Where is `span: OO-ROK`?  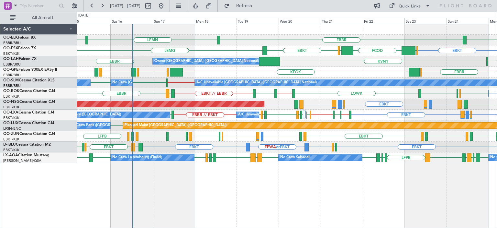 span: OO-ROK is located at coordinates (11, 91).